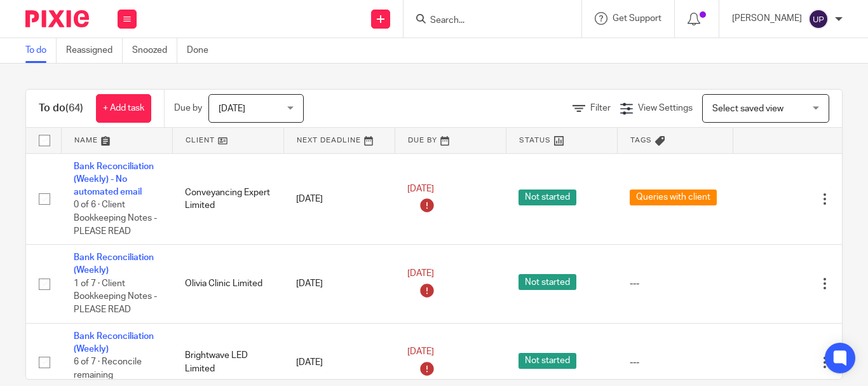 This screenshot has height=386, width=868. What do you see at coordinates (115, 219) in the screenshot?
I see `span: 0 of 6 · Client Bookkeeping Notes - PLEASE READ` at bounding box center [115, 219].